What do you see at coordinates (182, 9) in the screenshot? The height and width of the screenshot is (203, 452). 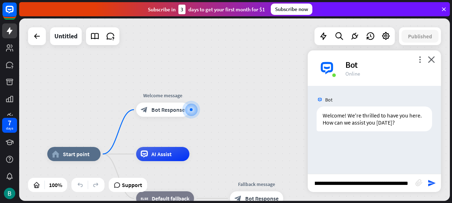 I see `div: 3` at bounding box center [182, 9].